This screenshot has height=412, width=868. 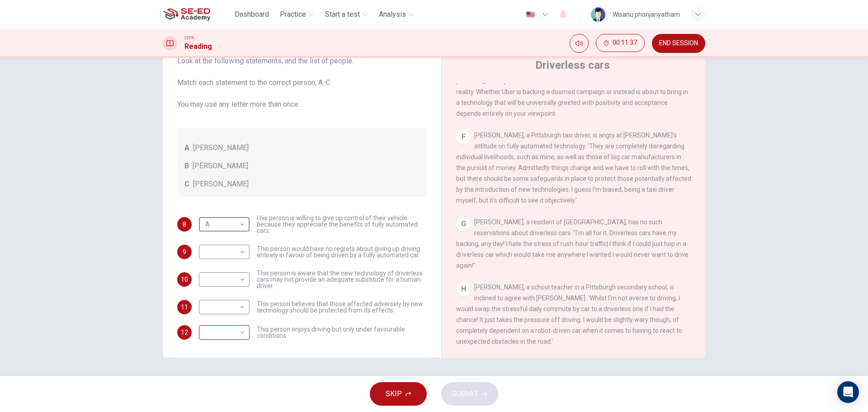 What do you see at coordinates (185, 224) in the screenshot?
I see `span: 8` at bounding box center [185, 224].